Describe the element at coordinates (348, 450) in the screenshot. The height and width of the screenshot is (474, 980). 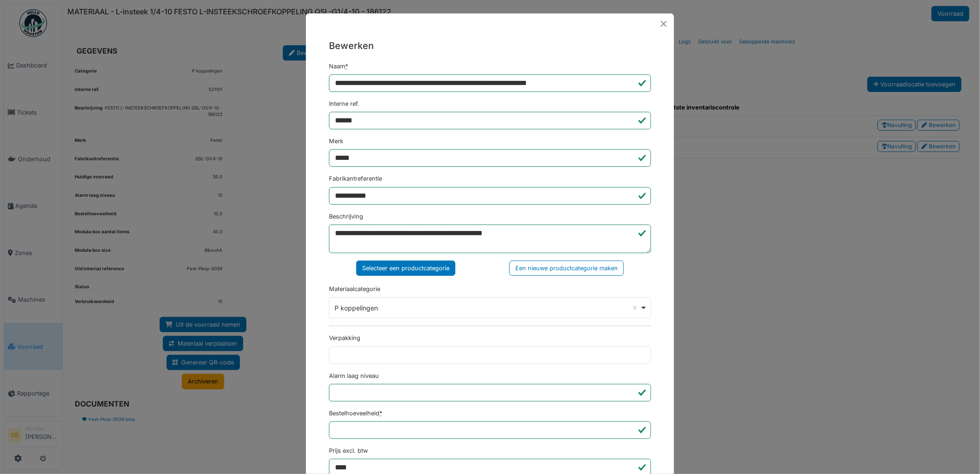
I see `label: Prijs excl. btw` at that location.